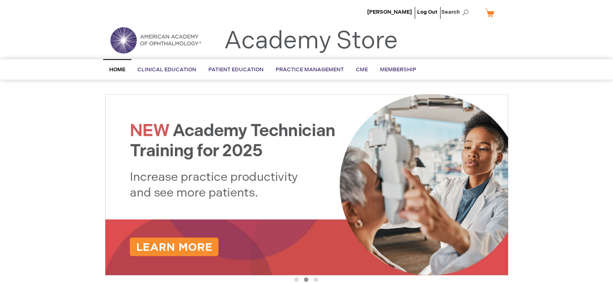 The width and height of the screenshot is (613, 283). Describe the element at coordinates (306, 280) in the screenshot. I see `button: 2 of 3` at that location.